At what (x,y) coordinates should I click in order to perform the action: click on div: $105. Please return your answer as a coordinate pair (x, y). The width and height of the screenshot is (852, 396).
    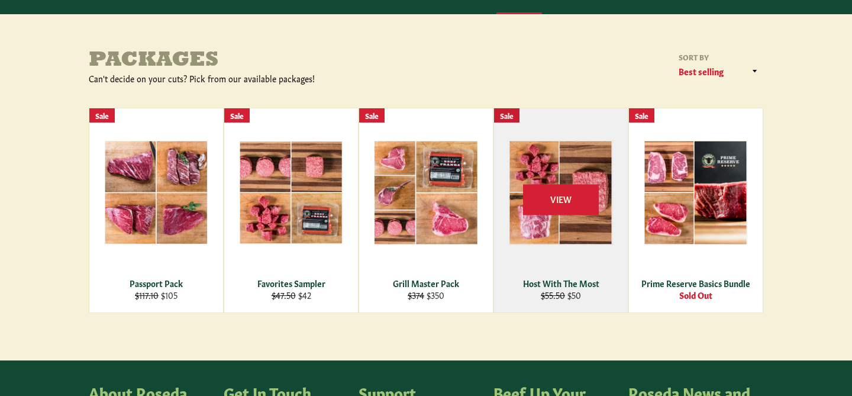
    Looking at the image, I should click on (156, 295).